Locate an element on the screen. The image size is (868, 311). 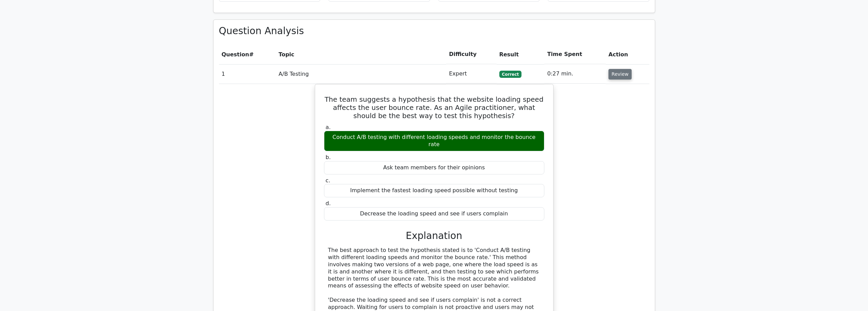
h3: Explanation is located at coordinates (434, 236).